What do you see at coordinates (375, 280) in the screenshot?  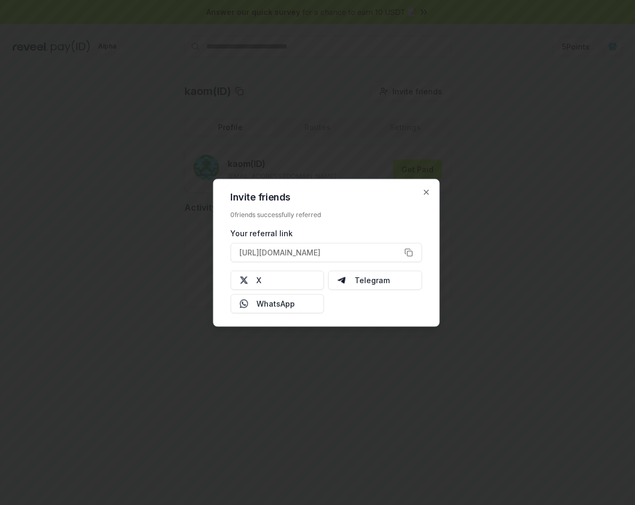 I see `button: Telegram` at bounding box center [375, 280].